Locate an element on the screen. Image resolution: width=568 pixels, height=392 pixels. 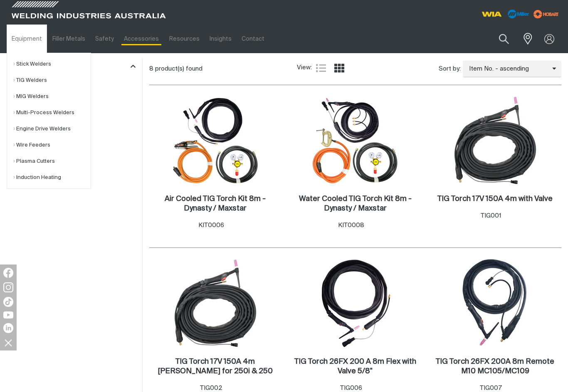
img: hide socials is located at coordinates (9, 343).